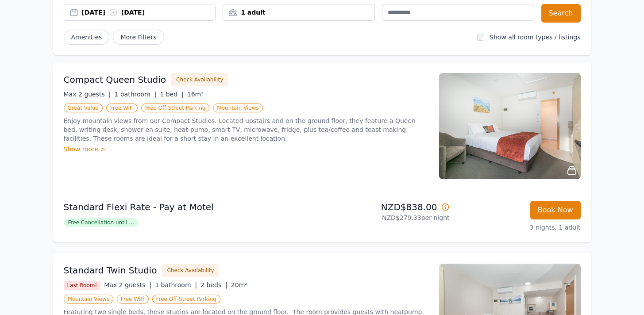 The image size is (644, 315). I want to click on span: More Filters, so click(138, 37).